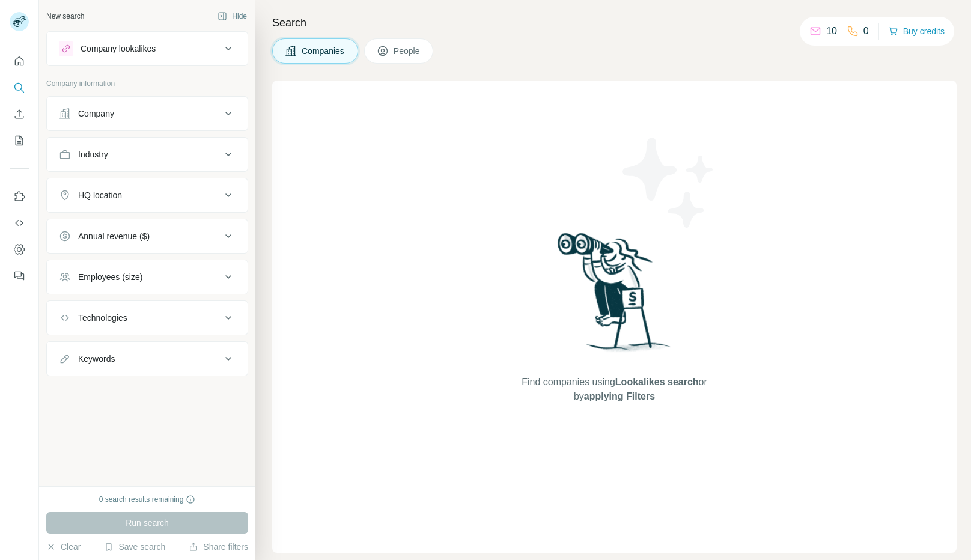 Image resolution: width=971 pixels, height=560 pixels. What do you see at coordinates (657, 382) in the screenshot?
I see `span: Lookalikes search` at bounding box center [657, 382].